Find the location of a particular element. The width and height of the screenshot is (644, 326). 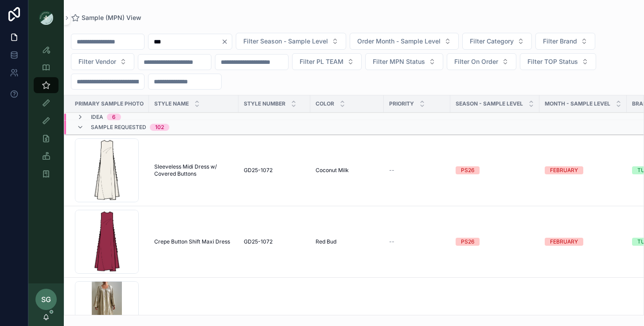

span: Filter Season - Sample Level is located at coordinates (285, 41).